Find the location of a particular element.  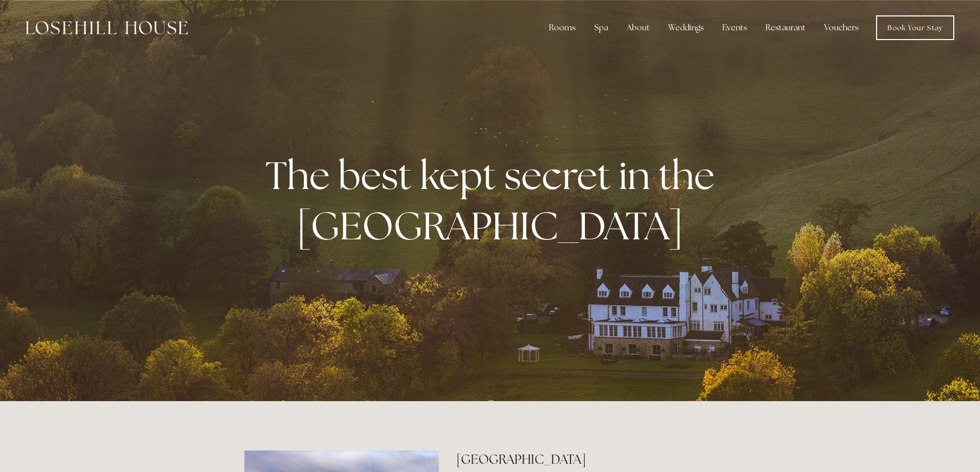

div: Rooms is located at coordinates (562, 27).